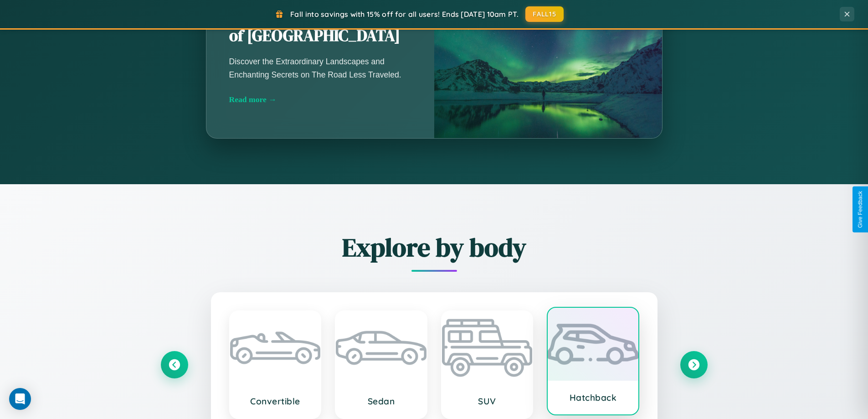  I want to click on h3: SUV, so click(487, 401).